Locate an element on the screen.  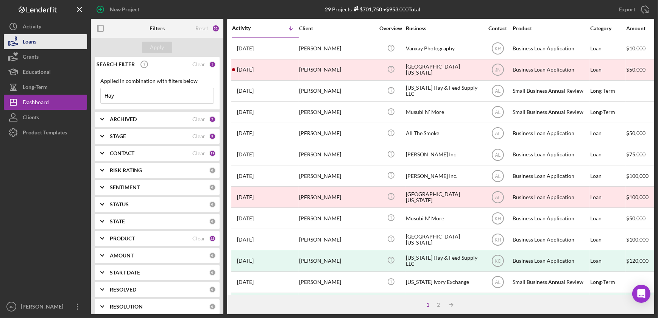
text: KR is located at coordinates (497, 49).